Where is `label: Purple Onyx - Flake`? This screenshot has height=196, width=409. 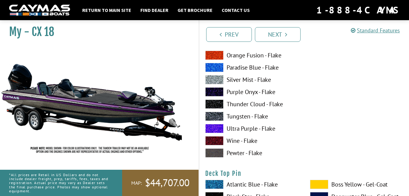
label: Purple Onyx - Flake is located at coordinates (252, 92).